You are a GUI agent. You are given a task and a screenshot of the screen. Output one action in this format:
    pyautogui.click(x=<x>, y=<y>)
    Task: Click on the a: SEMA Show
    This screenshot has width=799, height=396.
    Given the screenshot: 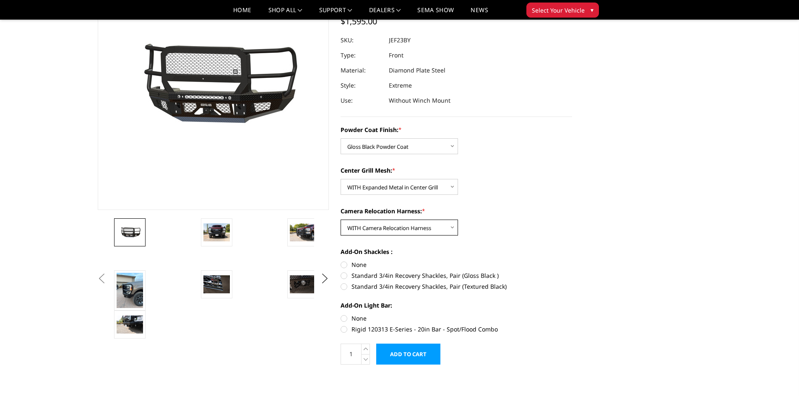 What is the action you would take?
    pyautogui.click(x=435, y=13)
    